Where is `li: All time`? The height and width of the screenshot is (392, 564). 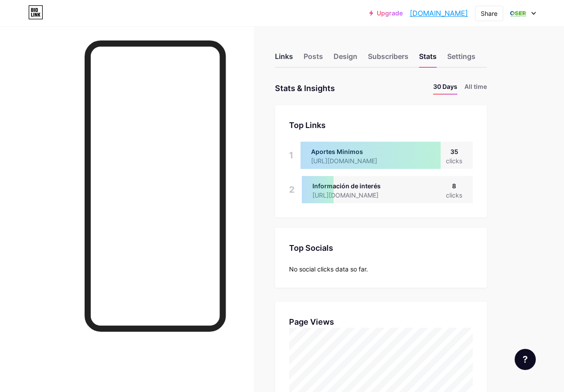 li: All time is located at coordinates (475, 88).